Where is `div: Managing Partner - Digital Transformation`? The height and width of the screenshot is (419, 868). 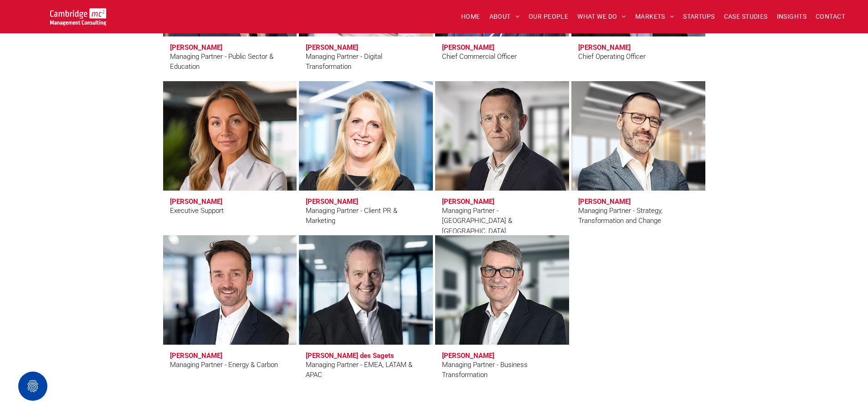 div: Managing Partner - Digital Transformation is located at coordinates (366, 62).